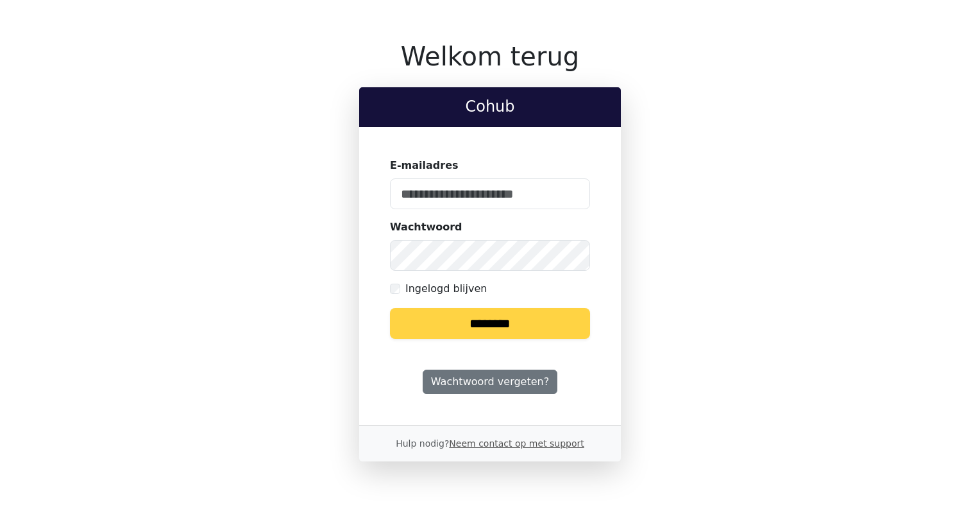  What do you see at coordinates (446, 289) in the screenshot?
I see `label: Ingelogd blijven` at bounding box center [446, 289].